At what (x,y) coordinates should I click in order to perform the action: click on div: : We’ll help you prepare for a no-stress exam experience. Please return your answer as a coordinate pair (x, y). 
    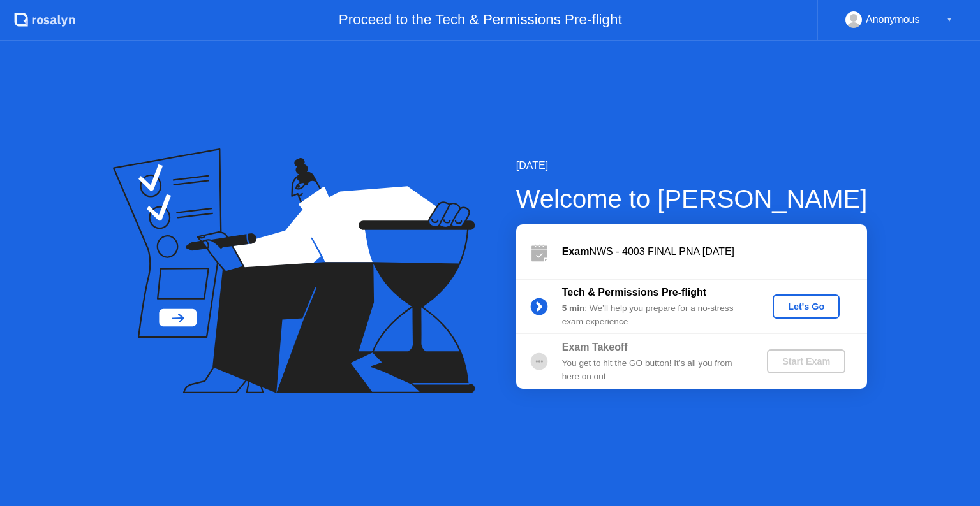
    Looking at the image, I should click on (654, 315).